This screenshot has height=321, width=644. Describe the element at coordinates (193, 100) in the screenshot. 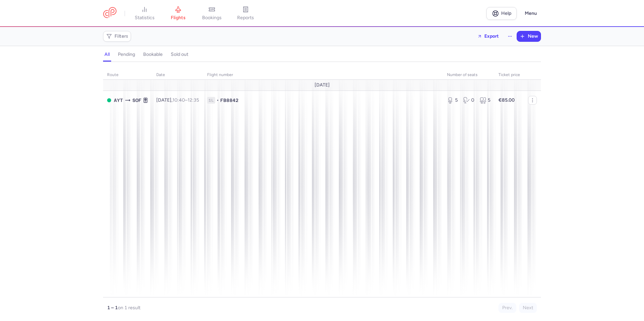

I see `time: 12:35` at that location.